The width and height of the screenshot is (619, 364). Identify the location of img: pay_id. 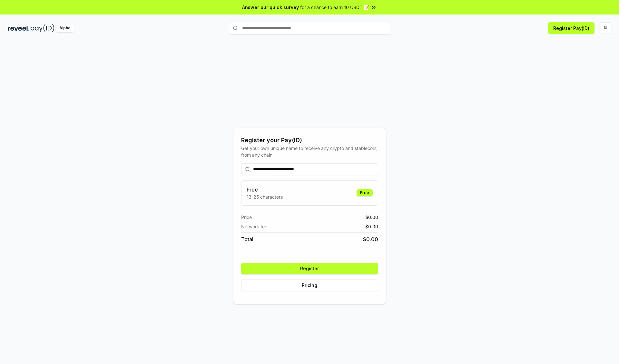
(43, 28).